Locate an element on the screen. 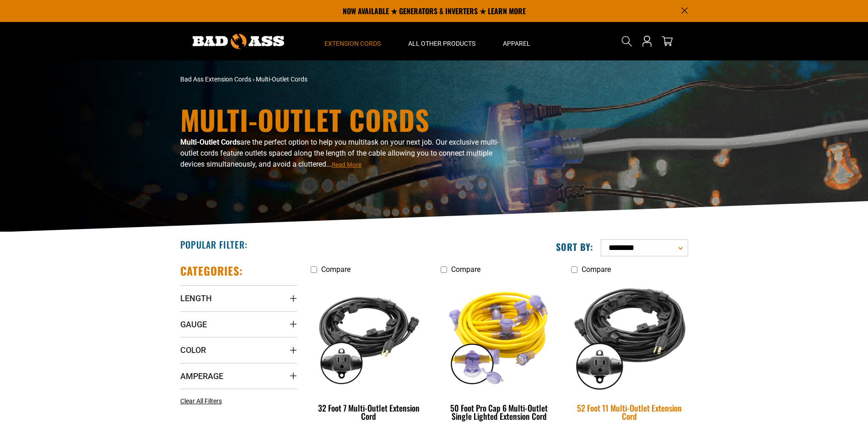 The width and height of the screenshot is (868, 423). span: are the perfect option to help you multitask on your next job. Our exclusive multi-outlet cords f... is located at coordinates (340, 153).